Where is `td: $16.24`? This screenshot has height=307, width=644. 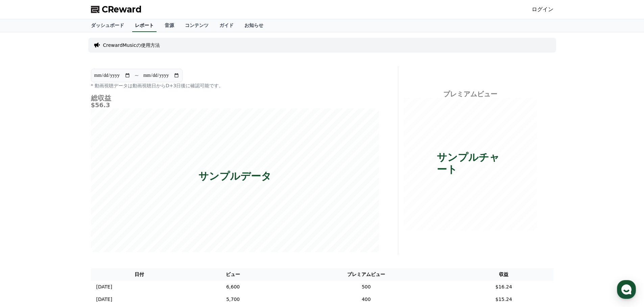
td: $16.24 is located at coordinates (504, 287).